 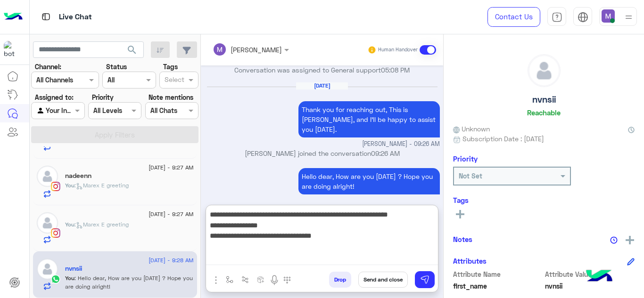 I want to click on img: select flow, so click(x=229, y=279).